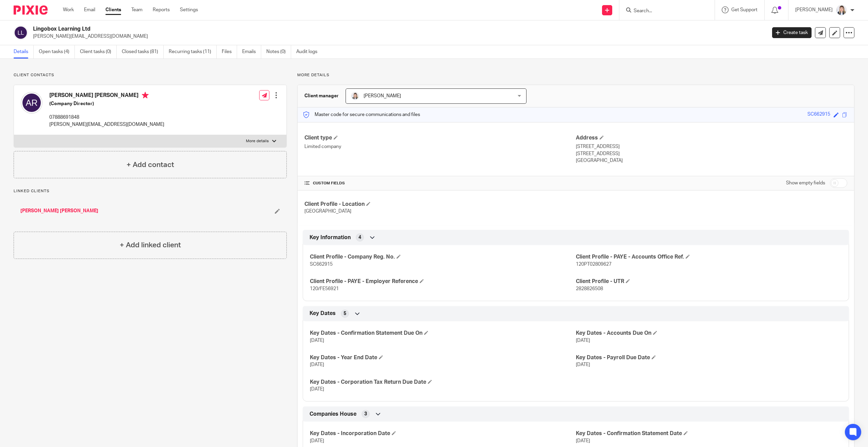 Image resolution: width=868 pixels, height=447 pixels. I want to click on a: Create task, so click(792, 33).